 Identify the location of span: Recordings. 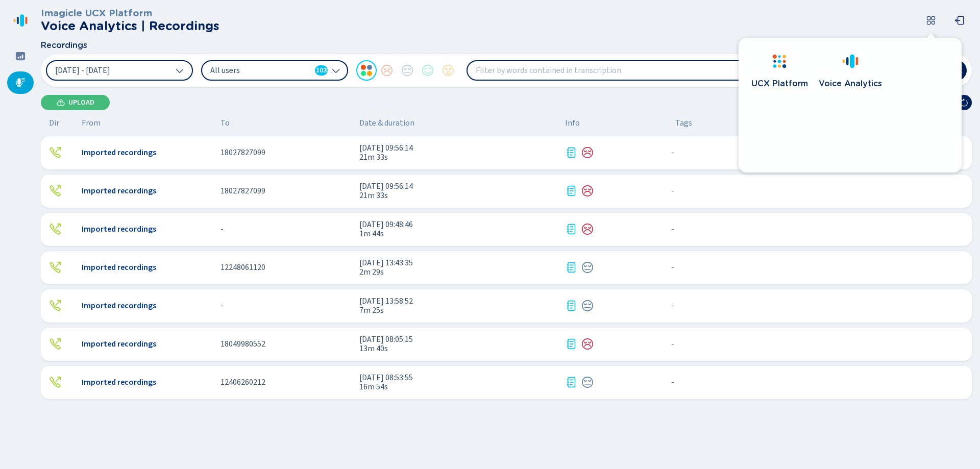
(64, 45).